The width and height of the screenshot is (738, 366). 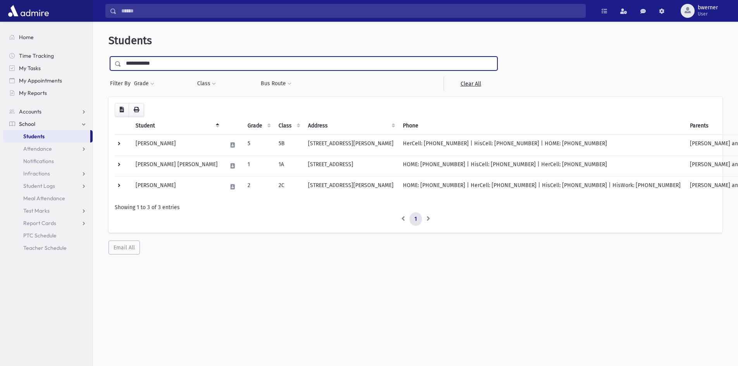 I want to click on a: Test Marks, so click(x=48, y=211).